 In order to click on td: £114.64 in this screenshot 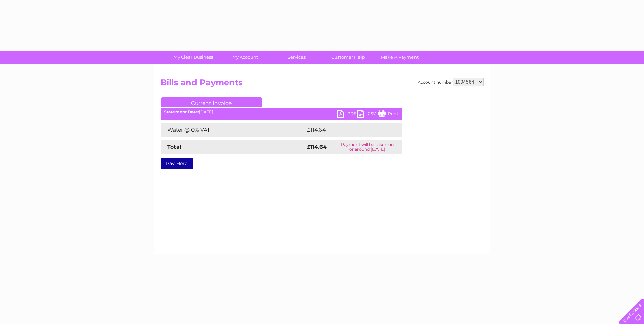, I will do `click(347, 130)`.